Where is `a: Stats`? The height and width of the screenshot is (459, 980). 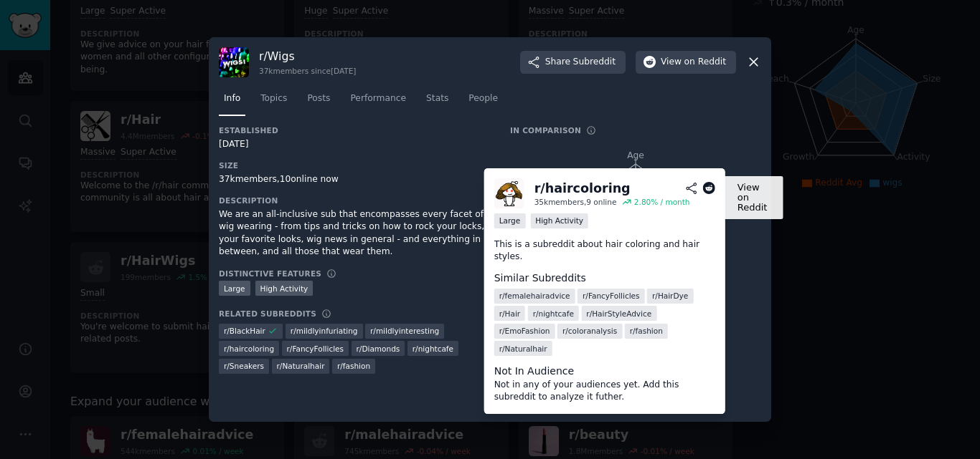 a: Stats is located at coordinates (437, 102).